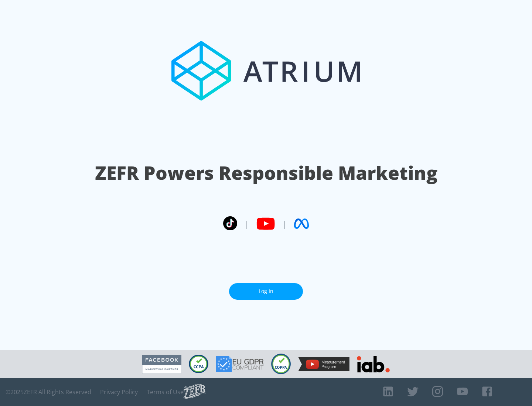 Image resolution: width=532 pixels, height=406 pixels. What do you see at coordinates (373, 364) in the screenshot?
I see `img: IAB` at bounding box center [373, 364].